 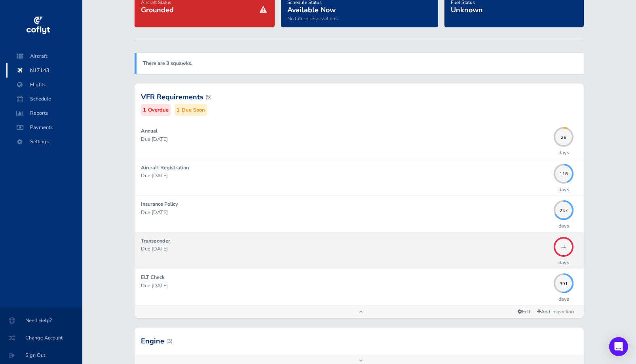 What do you see at coordinates (164, 168) in the screenshot?
I see `strong: Aircraft Registration` at bounding box center [164, 168].